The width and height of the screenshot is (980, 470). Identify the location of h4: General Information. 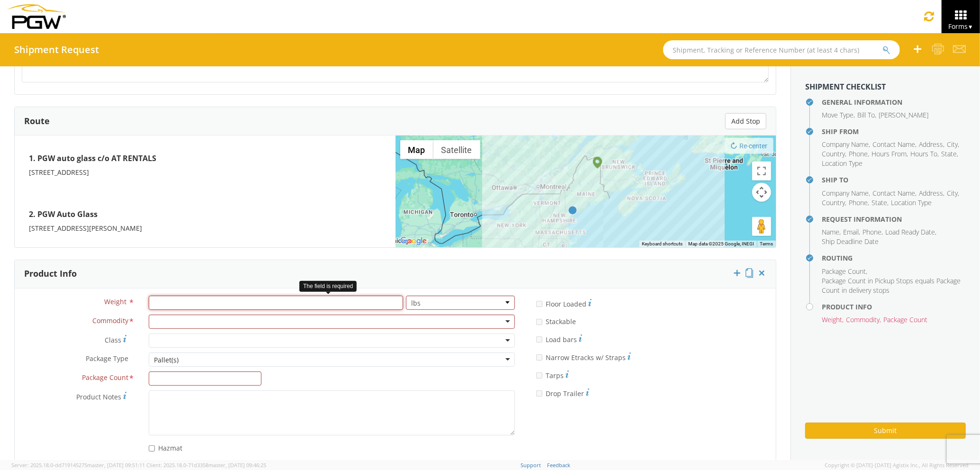
(894, 101).